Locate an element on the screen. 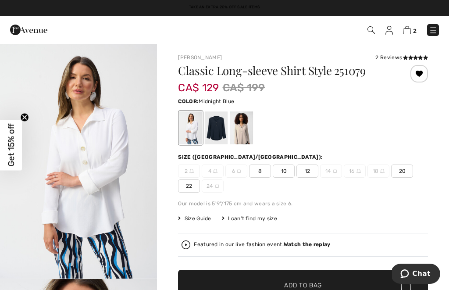 This screenshot has height=290, width=449. span: Color: is located at coordinates (188, 101).